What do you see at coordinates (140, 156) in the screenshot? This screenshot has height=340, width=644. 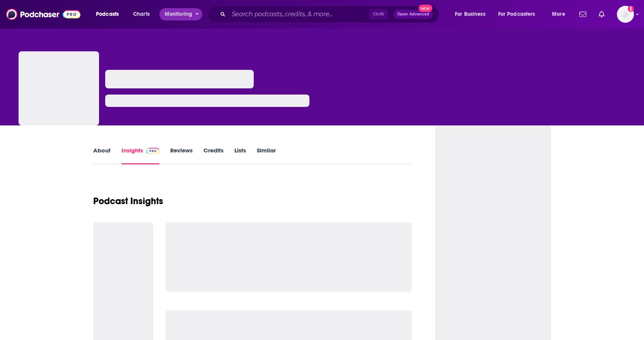 I see `a: InsightsPodchaser Pro` at bounding box center [140, 156].